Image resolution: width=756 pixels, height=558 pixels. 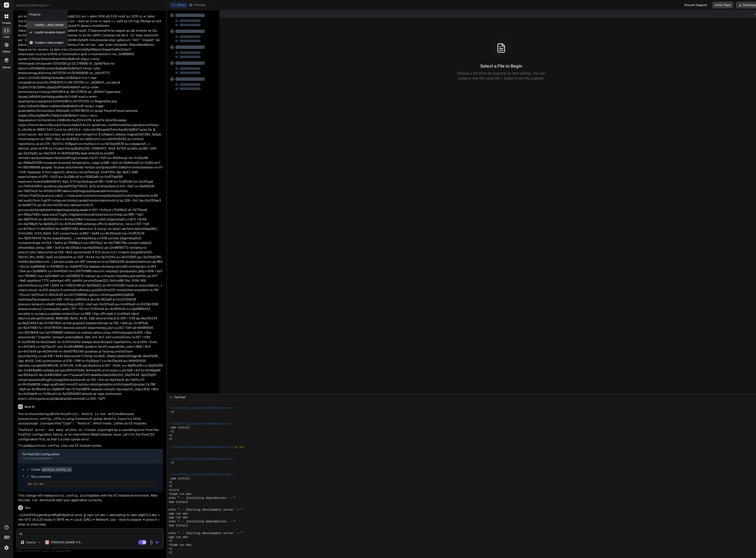 I want to click on img: settings, so click(x=6, y=548).